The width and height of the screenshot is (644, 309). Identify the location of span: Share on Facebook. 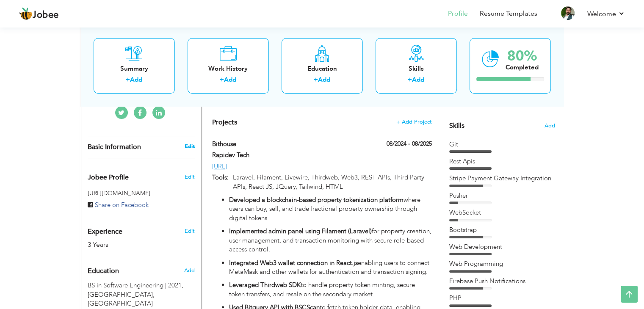
(122, 205).